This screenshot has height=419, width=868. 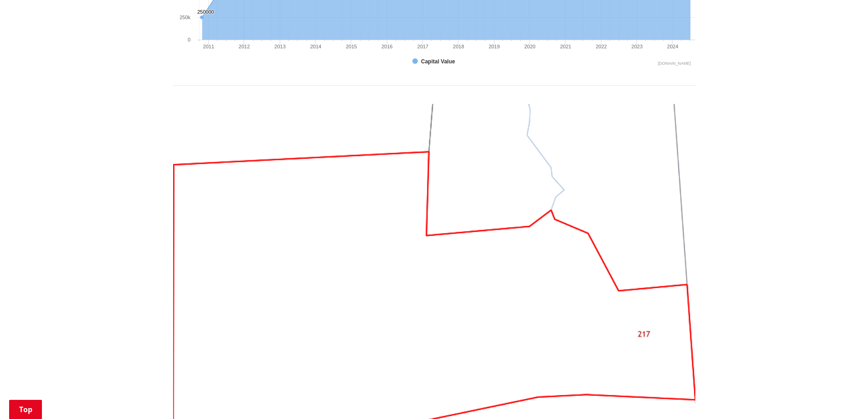 What do you see at coordinates (280, 47) in the screenshot?
I see `text: 2013` at bounding box center [280, 47].